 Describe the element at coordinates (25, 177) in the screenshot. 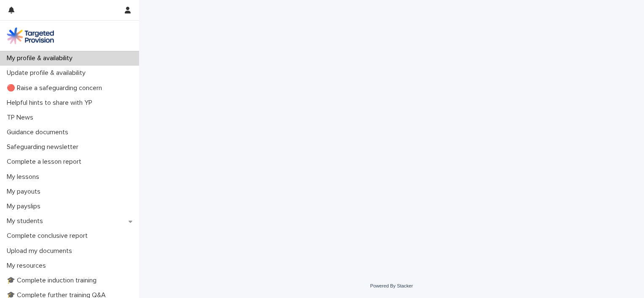

I see `p: My lessons` at that location.